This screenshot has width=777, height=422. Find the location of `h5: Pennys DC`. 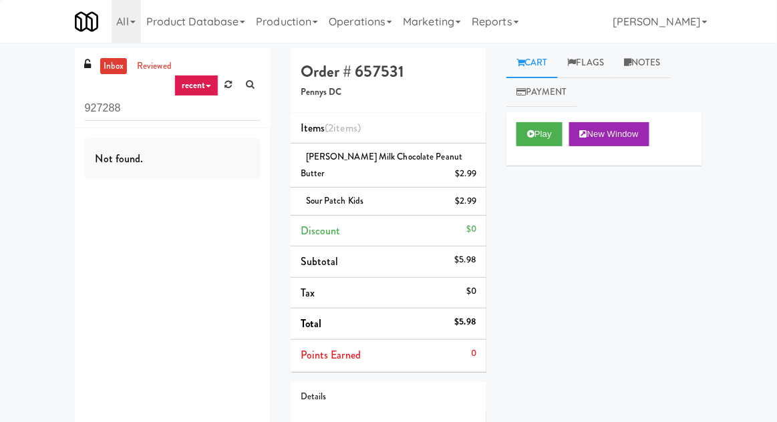

h5: Pennys DC is located at coordinates (388, 92).